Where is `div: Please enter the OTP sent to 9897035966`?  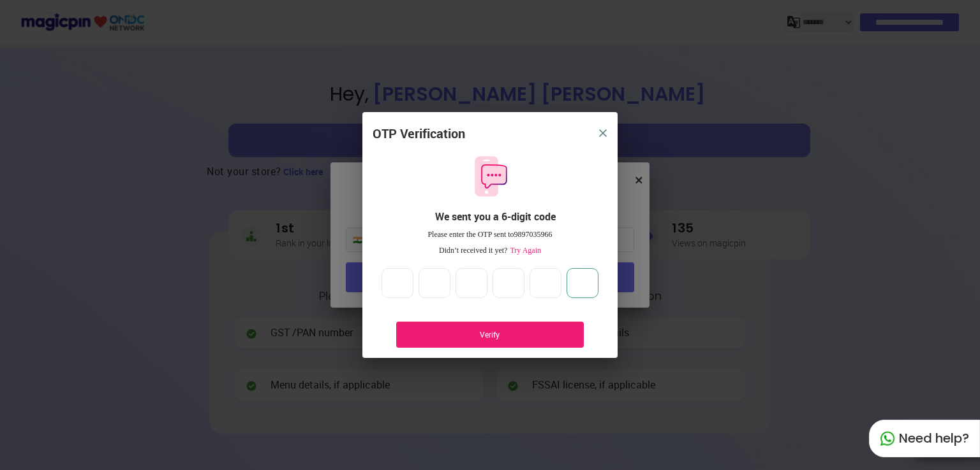 div: Please enter the OTP sent to 9897035966 is located at coordinates (490, 235).